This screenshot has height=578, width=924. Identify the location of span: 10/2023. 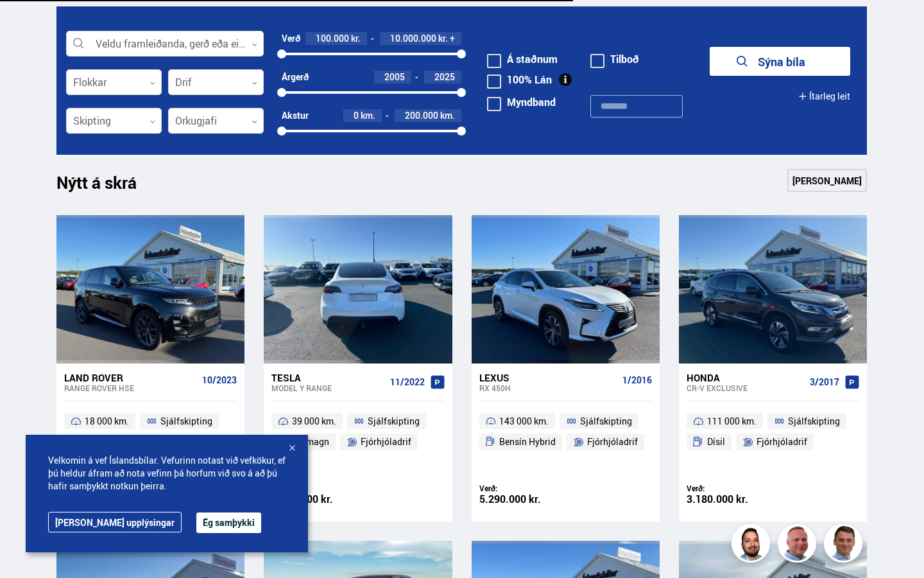
(219, 380).